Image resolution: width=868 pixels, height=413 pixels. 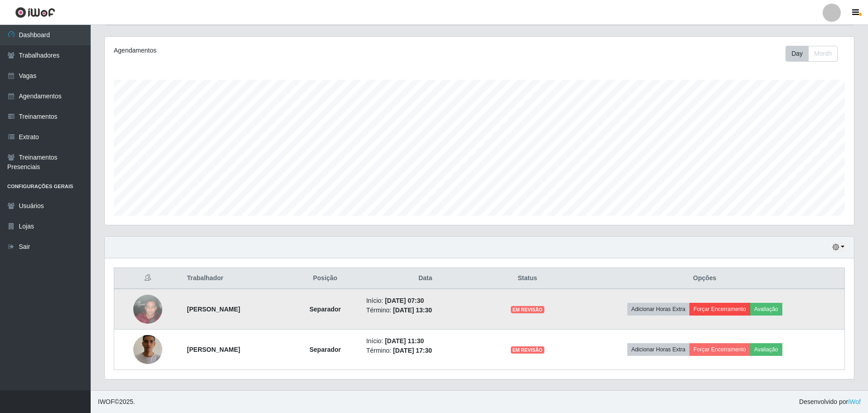 What do you see at coordinates (117, 402) in the screenshot?
I see `span: © 2025 .` at bounding box center [117, 402].